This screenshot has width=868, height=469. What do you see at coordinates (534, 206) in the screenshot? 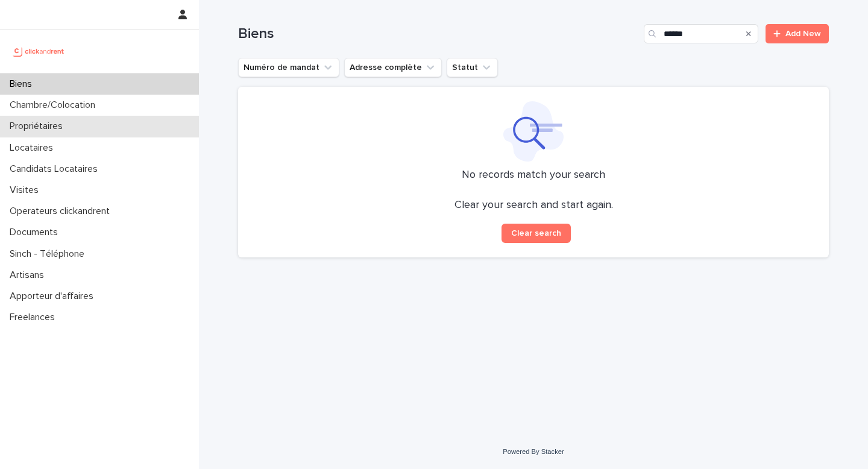
I see `p: Clear your search and start again.` at bounding box center [534, 206].